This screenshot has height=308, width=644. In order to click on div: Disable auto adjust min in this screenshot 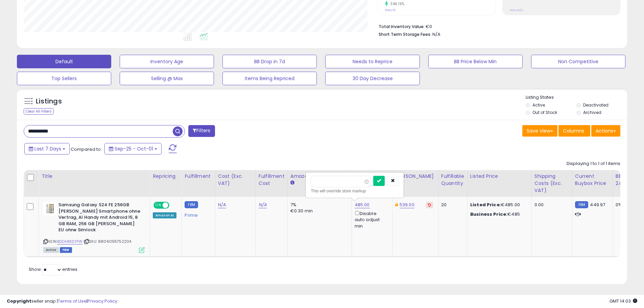, I will do `click(371, 219)`.